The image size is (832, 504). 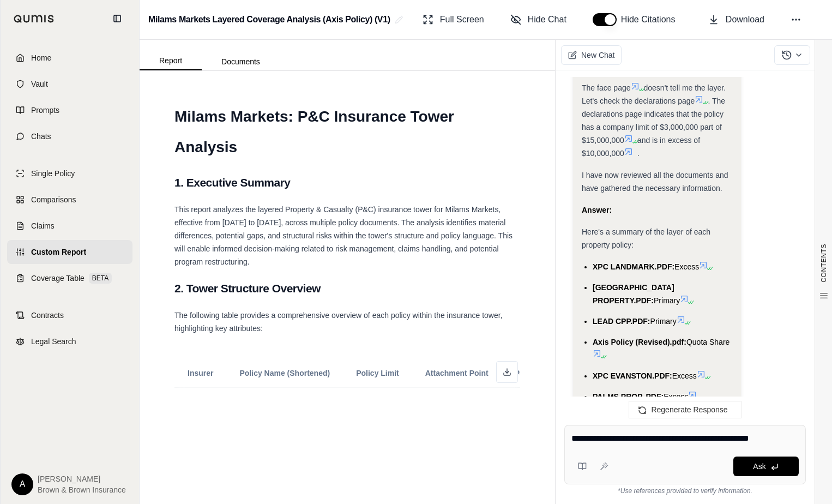 I want to click on span: The following table provides a comprehensive overview of each policy within the insurance tower, ..., so click(x=338, y=322).